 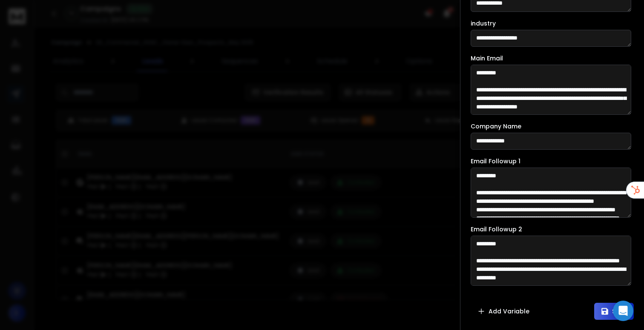 What do you see at coordinates (496, 161) in the screenshot?
I see `label: Email Followup 1` at bounding box center [496, 161].